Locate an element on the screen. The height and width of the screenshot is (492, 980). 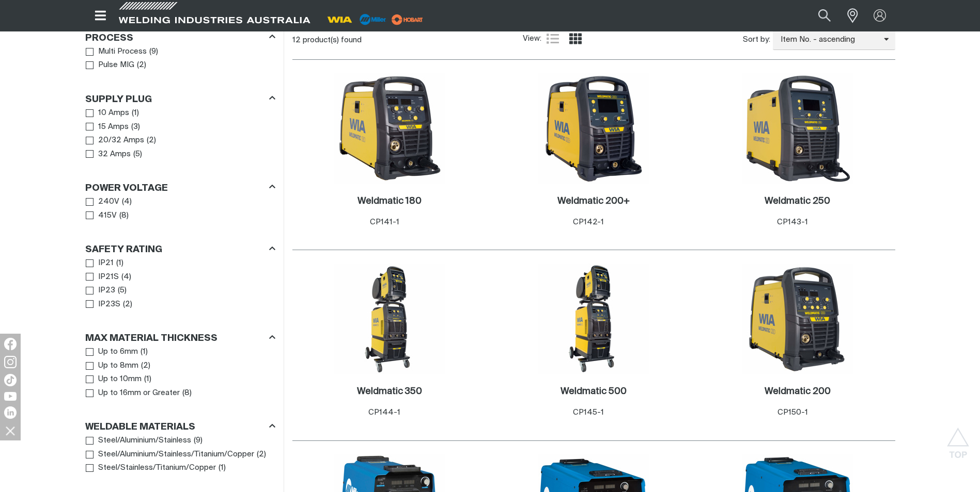
img: Weldmatic 250 is located at coordinates (797, 129).